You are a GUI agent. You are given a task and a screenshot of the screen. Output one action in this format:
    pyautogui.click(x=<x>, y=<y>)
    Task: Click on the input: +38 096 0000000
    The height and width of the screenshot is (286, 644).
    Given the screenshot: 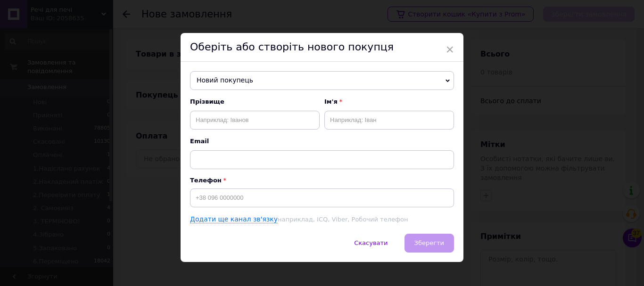 What is the action you would take?
    pyautogui.click(x=322, y=198)
    